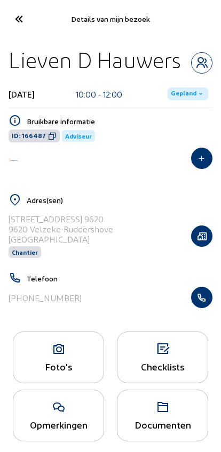 The image size is (221, 452). I want to click on img: Energy Protect Ramen & Deuren, so click(14, 161).